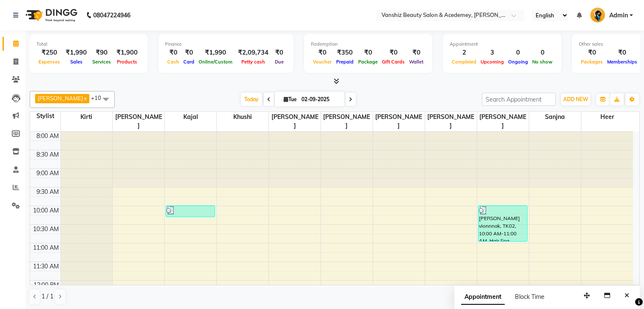 This screenshot has height=309, width=644. Describe the element at coordinates (518, 99) in the screenshot. I see `input: Search Appointment` at that location.